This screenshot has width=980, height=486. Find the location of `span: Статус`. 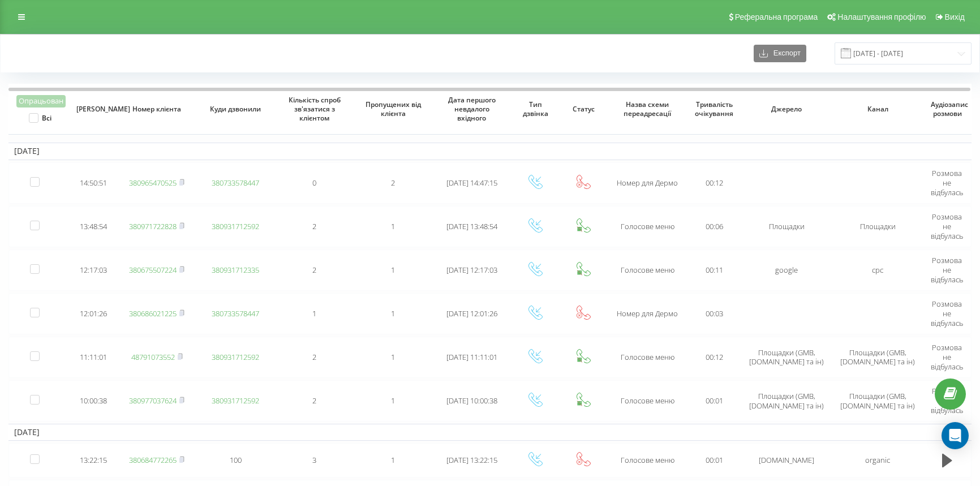

span: Статус is located at coordinates (584, 109).